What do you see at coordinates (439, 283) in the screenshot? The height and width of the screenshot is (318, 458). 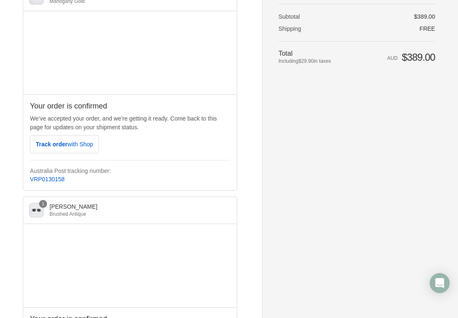 I see `div: Open Intercom Messenger` at bounding box center [439, 283].